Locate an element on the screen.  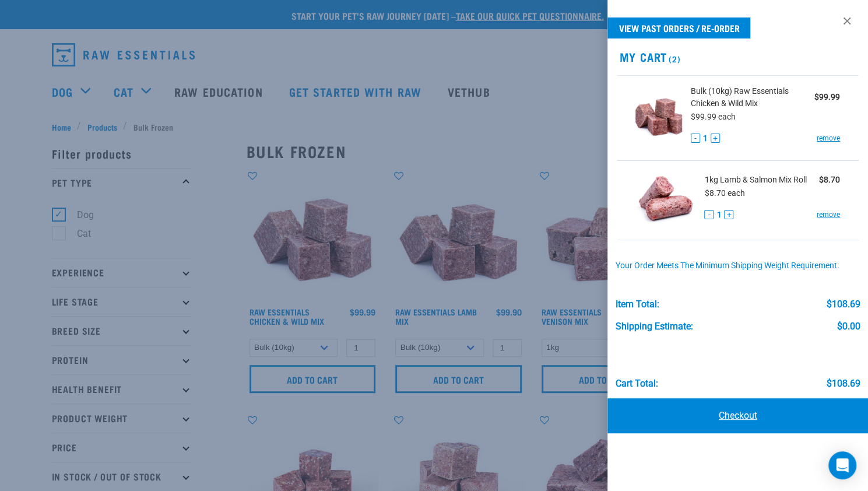
h2: My Cart is located at coordinates (738, 57).